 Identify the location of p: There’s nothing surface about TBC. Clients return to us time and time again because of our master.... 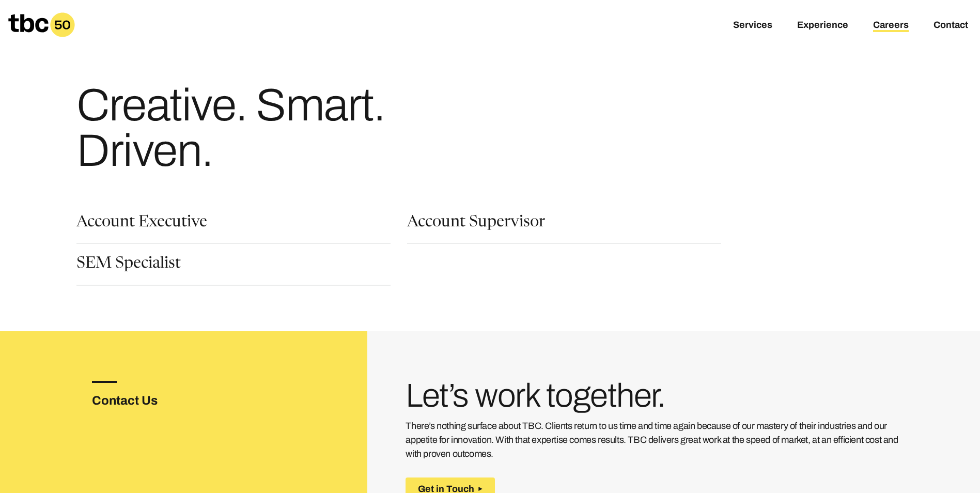
(654, 439).